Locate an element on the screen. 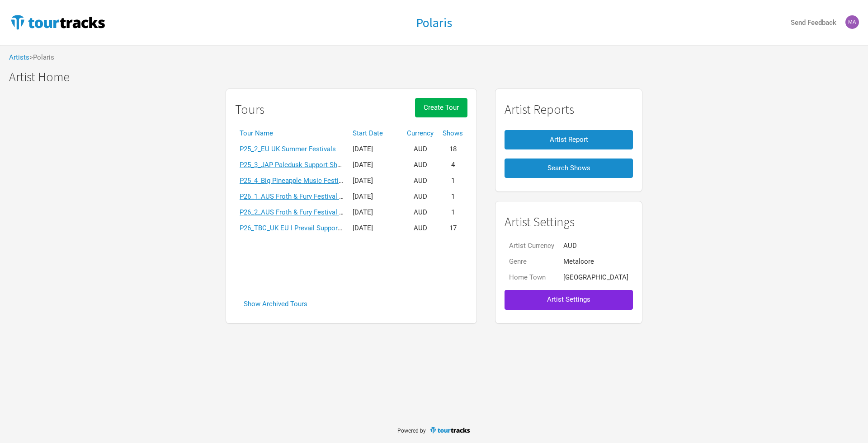  td: 18 is located at coordinates (452, 149).